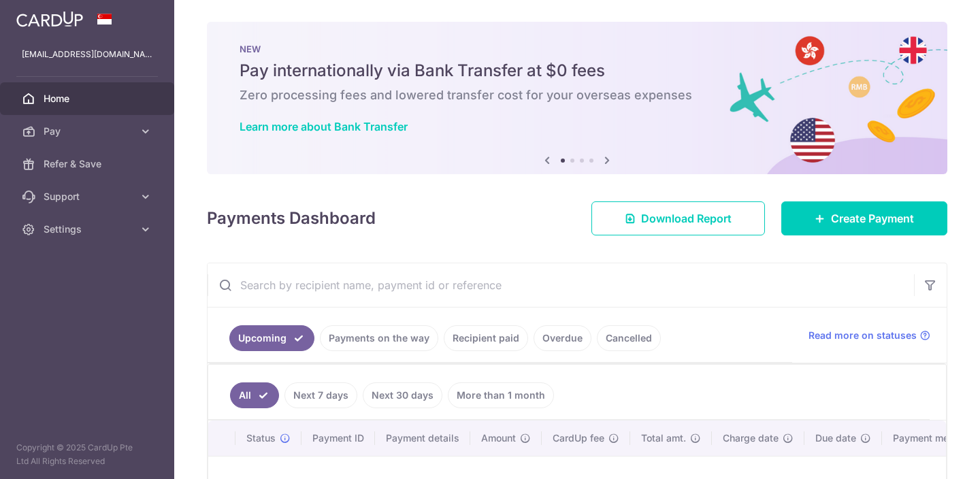 This screenshot has height=479, width=980. What do you see at coordinates (577, 71) in the screenshot?
I see `h5: Pay internationally via Bank Transfer at $0 fees` at bounding box center [577, 71].